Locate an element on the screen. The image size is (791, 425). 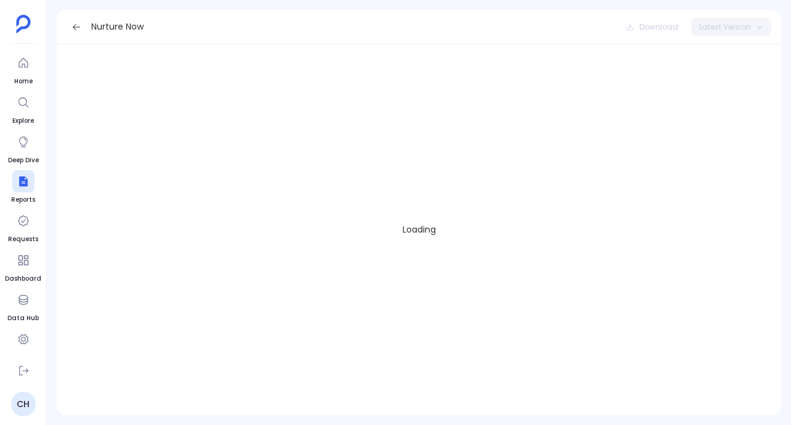
a: Data Hub is located at coordinates (23, 306).